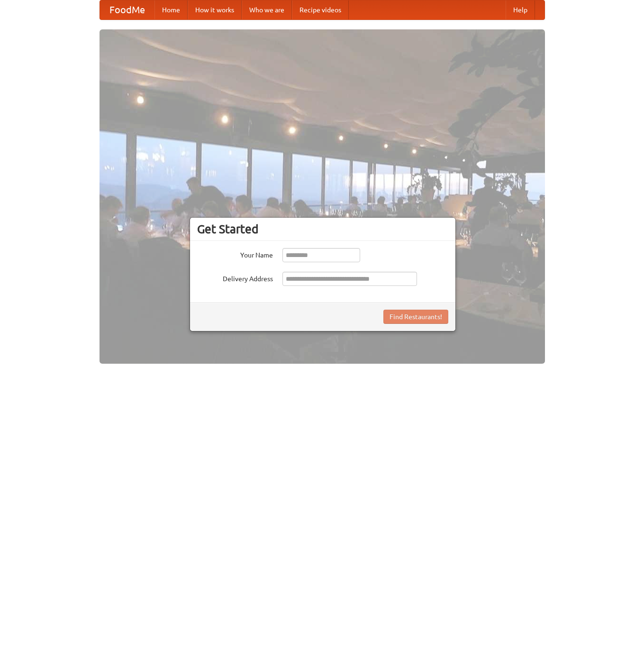 This screenshot has height=671, width=644. What do you see at coordinates (267, 10) in the screenshot?
I see `a: Who we are` at bounding box center [267, 10].